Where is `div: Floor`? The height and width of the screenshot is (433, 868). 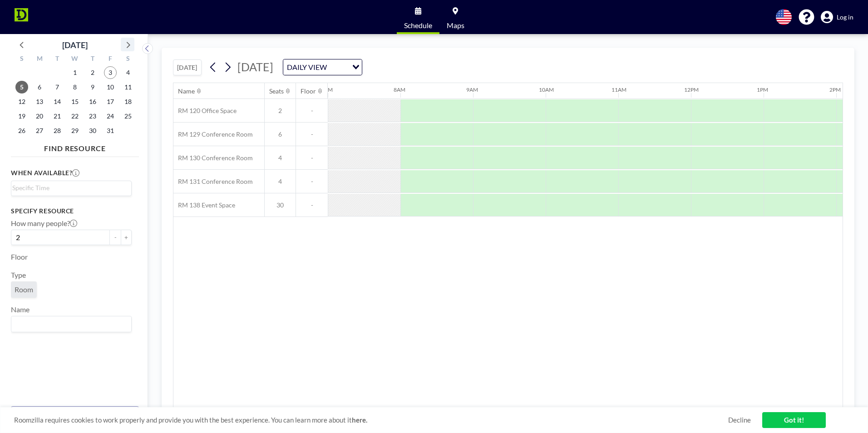 div: Floor is located at coordinates (308, 91).